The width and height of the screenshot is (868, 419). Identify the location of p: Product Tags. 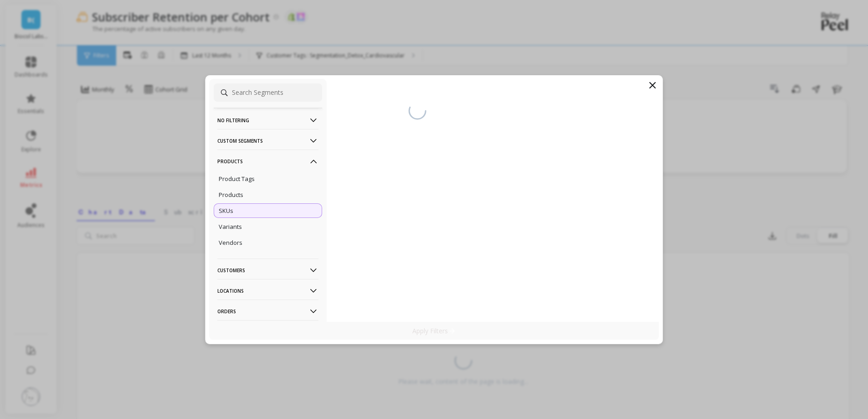
(237, 179).